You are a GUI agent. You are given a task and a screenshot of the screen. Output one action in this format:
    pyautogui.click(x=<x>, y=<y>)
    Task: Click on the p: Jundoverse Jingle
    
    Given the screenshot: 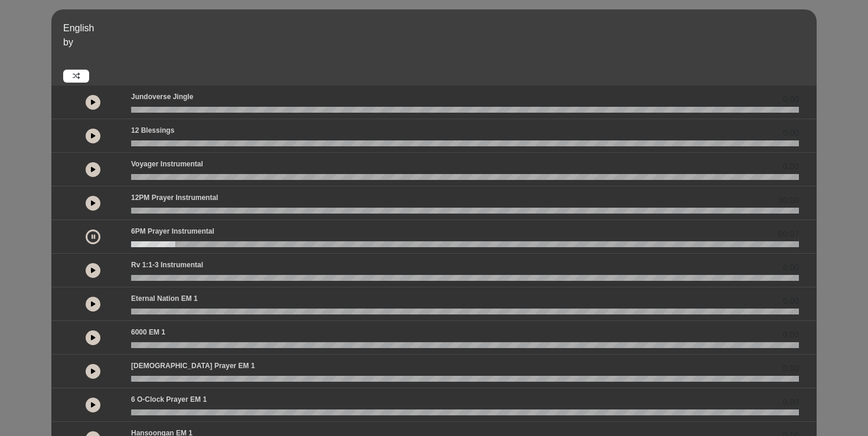 What is the action you would take?
    pyautogui.click(x=162, y=97)
    